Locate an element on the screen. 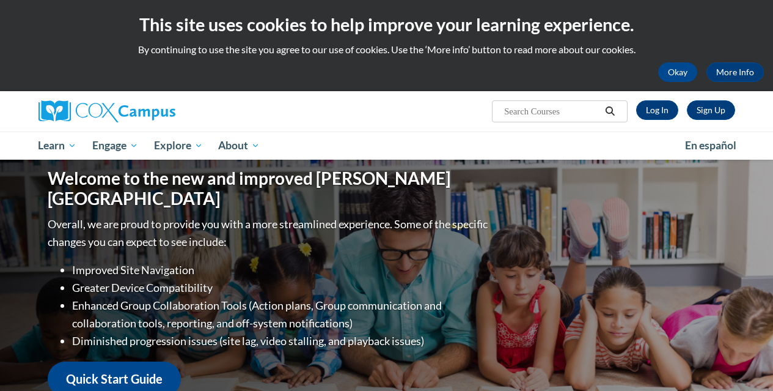 The image size is (773, 391). span: About is located at coordinates (239, 146).